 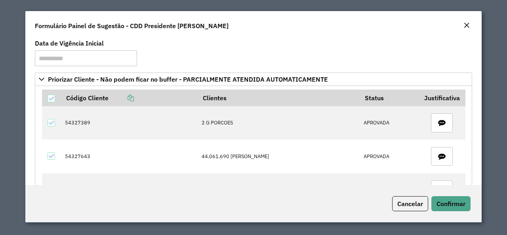 What do you see at coordinates (278, 98) in the screenshot?
I see `th: Clientes` at bounding box center [278, 98].